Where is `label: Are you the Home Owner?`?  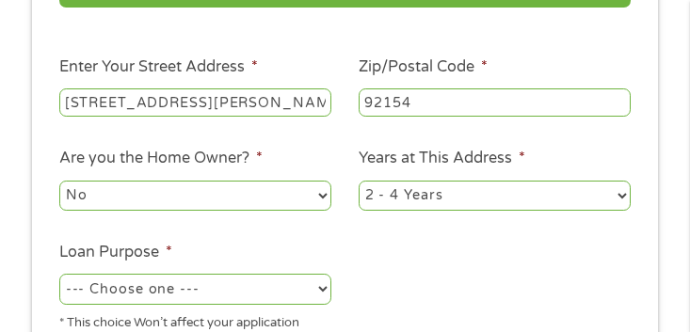 label: Are you the Home Owner? is located at coordinates (161, 158).